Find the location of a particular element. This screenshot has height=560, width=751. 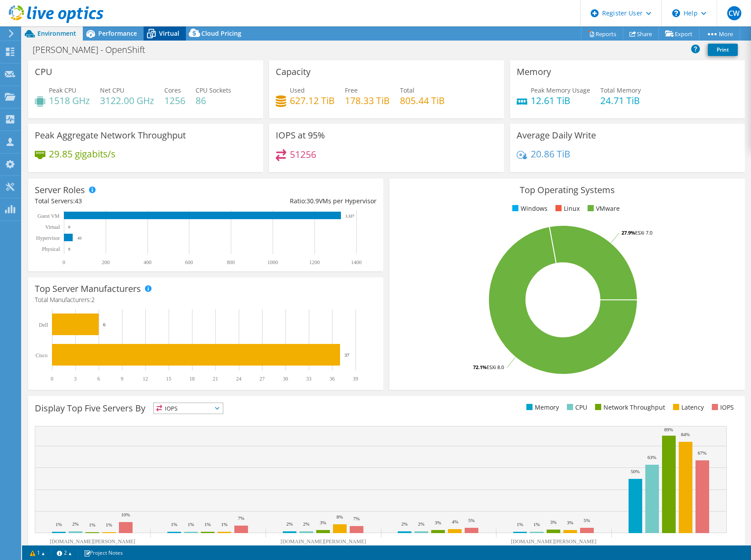

text: 89% is located at coordinates (669, 429).